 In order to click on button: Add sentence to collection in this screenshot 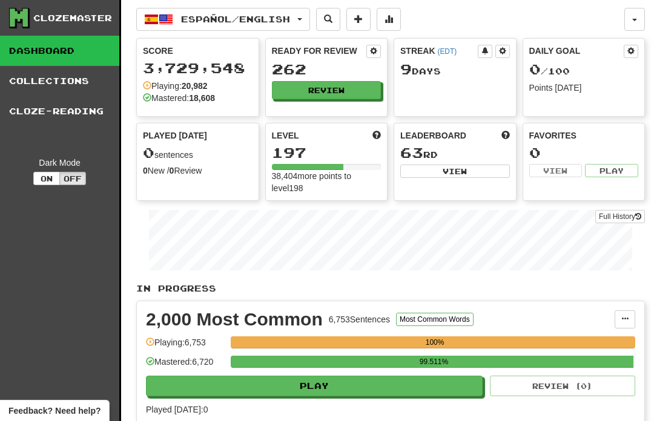, I will do `click(359, 19)`.